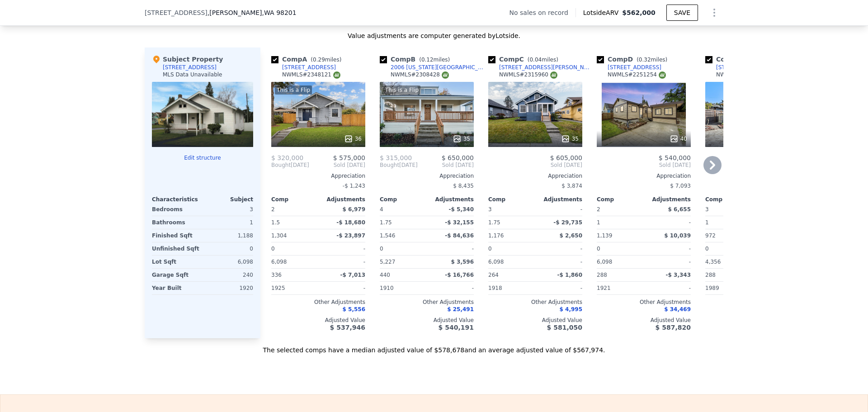 Image resolution: width=868 pixels, height=412 pixels. What do you see at coordinates (177, 248) in the screenshot?
I see `div: Unfinished Sqft` at bounding box center [177, 248].